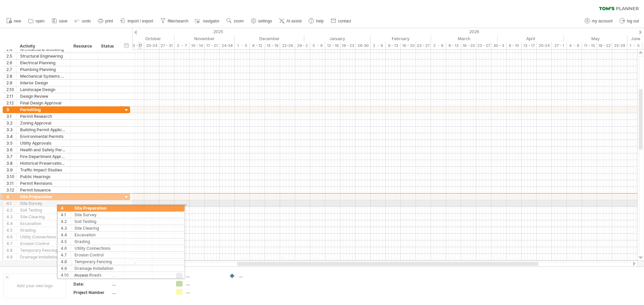 This screenshot has width=644, height=305. I want to click on div: Site Survey, so click(43, 204).